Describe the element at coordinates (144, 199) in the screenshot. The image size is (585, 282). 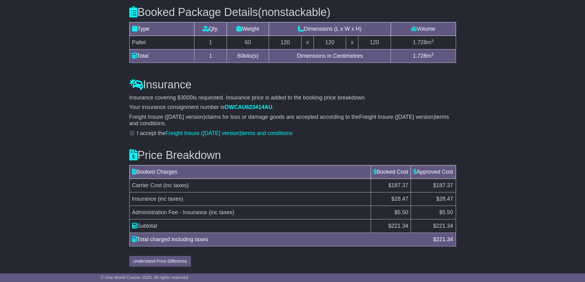
I see `span: Insurance` at that location.